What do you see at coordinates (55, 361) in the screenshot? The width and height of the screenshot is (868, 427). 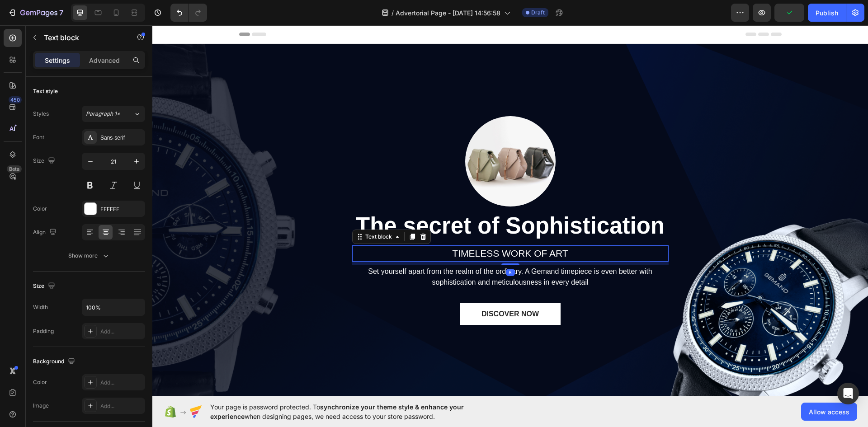 I see `div: Background` at bounding box center [55, 361].